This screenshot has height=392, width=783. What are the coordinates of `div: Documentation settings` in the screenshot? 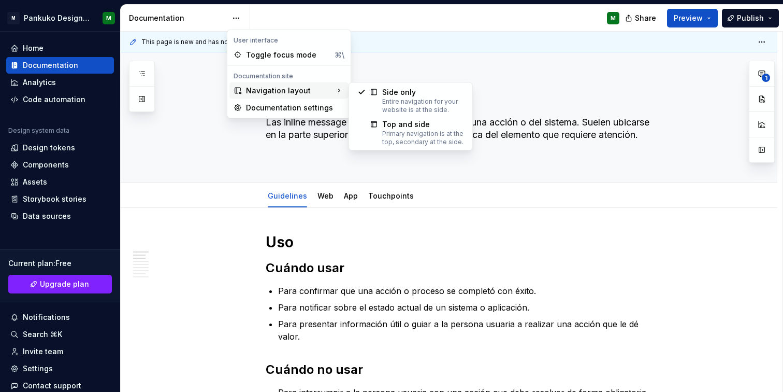 It's located at (295, 108).